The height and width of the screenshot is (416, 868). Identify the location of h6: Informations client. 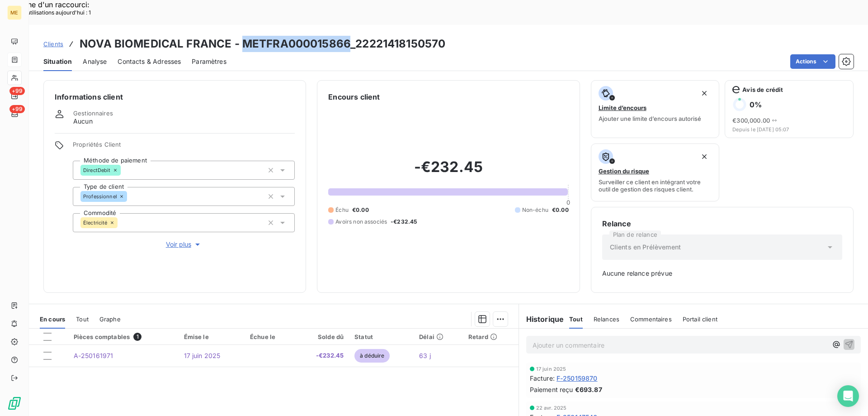
(175, 97).